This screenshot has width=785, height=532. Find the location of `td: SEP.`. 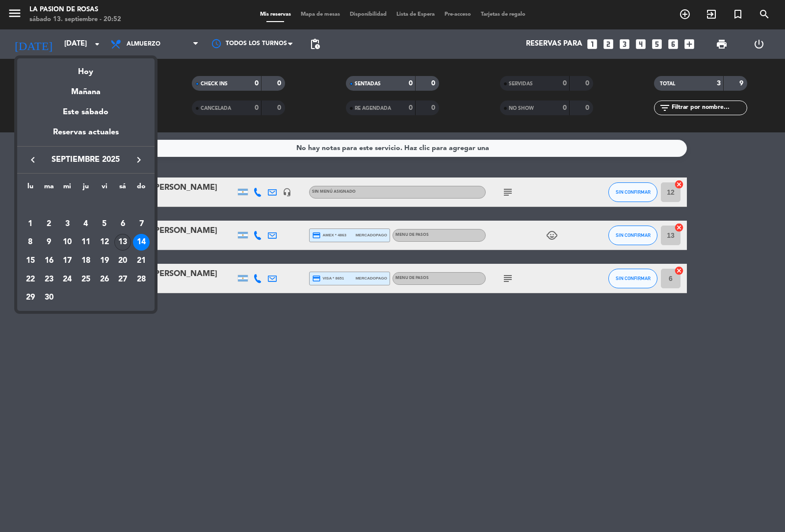

td: SEP. is located at coordinates (86, 206).